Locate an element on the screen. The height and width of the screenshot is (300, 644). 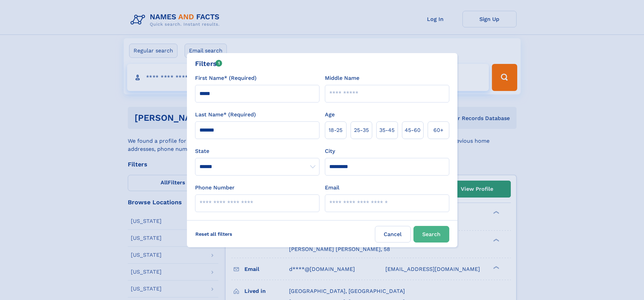
label: State is located at coordinates (258, 151).